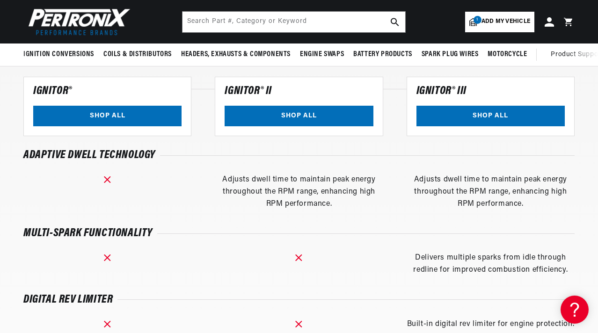 This screenshot has height=333, width=598. What do you see at coordinates (507, 54) in the screenshot?
I see `summary: Motorcycle` at bounding box center [507, 54].